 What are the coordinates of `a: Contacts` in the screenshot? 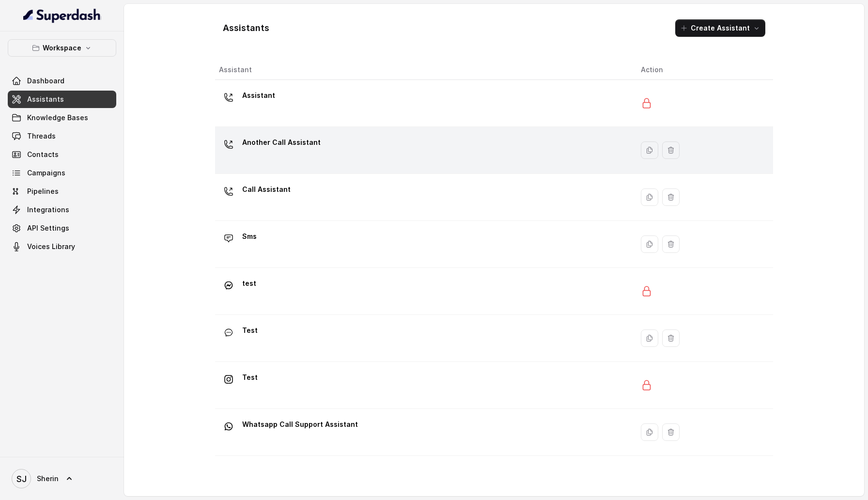 It's located at (62, 154).